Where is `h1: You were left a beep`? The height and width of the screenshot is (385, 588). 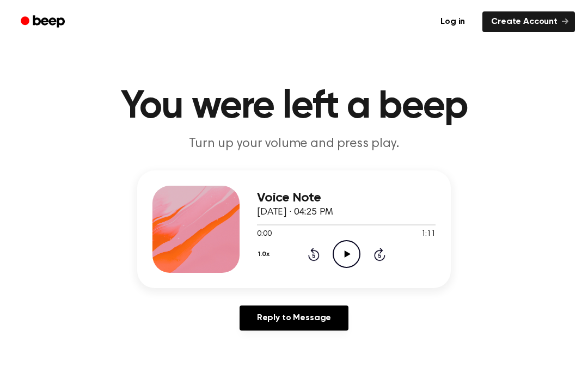
h1: You were left a beep is located at coordinates (294, 106).